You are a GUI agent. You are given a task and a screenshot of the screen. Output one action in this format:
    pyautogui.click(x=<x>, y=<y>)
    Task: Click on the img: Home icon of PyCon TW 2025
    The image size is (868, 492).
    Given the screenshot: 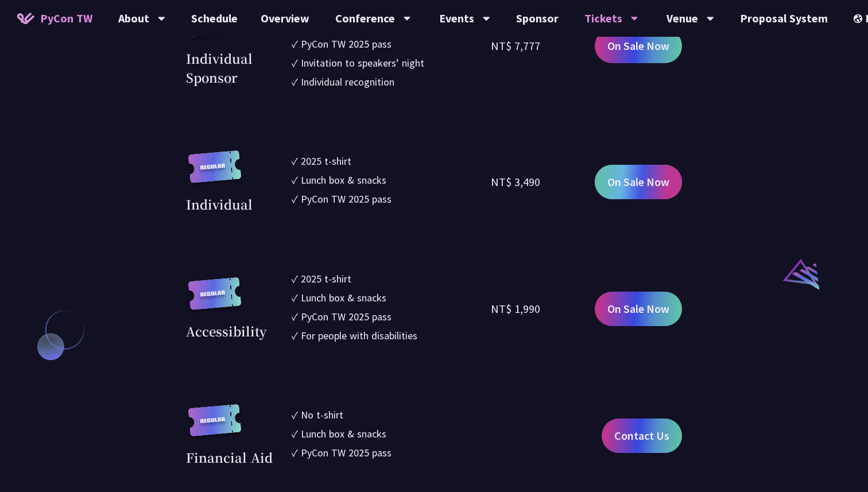 What is the action you would take?
    pyautogui.click(x=26, y=19)
    